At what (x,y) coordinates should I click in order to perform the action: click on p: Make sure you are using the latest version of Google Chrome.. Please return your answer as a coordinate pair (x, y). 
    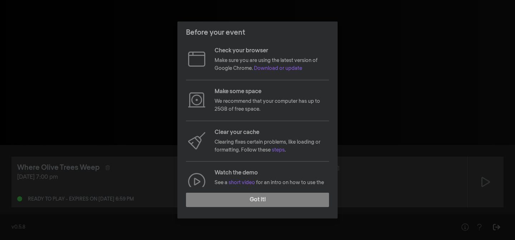
    Looking at the image, I should click on (272, 64).